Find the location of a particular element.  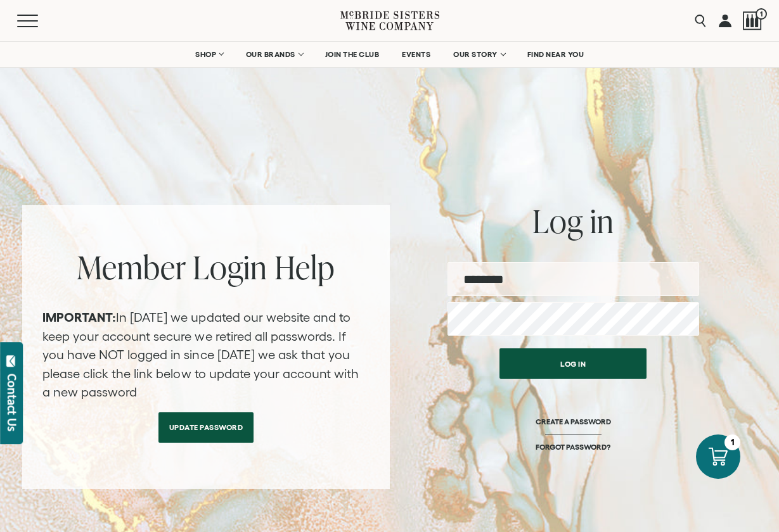

a: CREATE A PASSWORD is located at coordinates (573, 430).